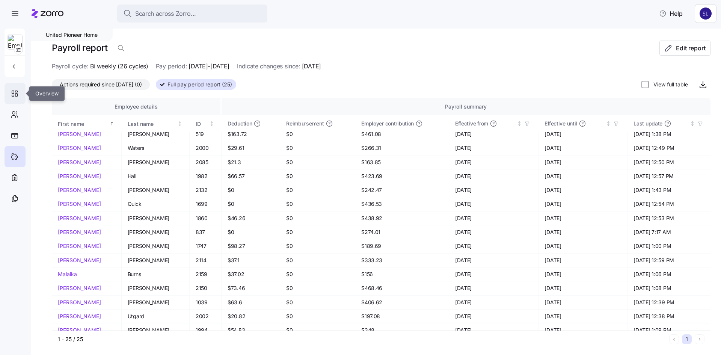 The height and width of the screenshot is (355, 721). What do you see at coordinates (205, 316) in the screenshot?
I see `span: 2002` at bounding box center [205, 316].